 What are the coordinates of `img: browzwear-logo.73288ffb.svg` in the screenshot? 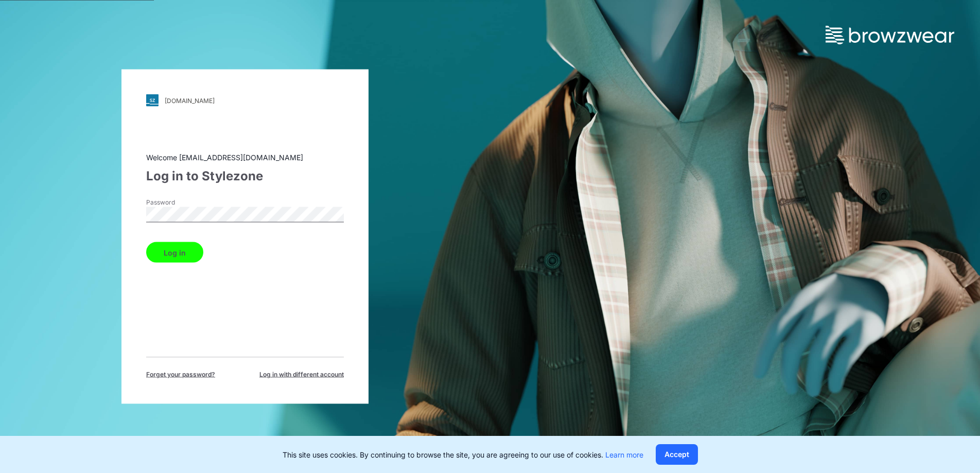 It's located at (889, 35).